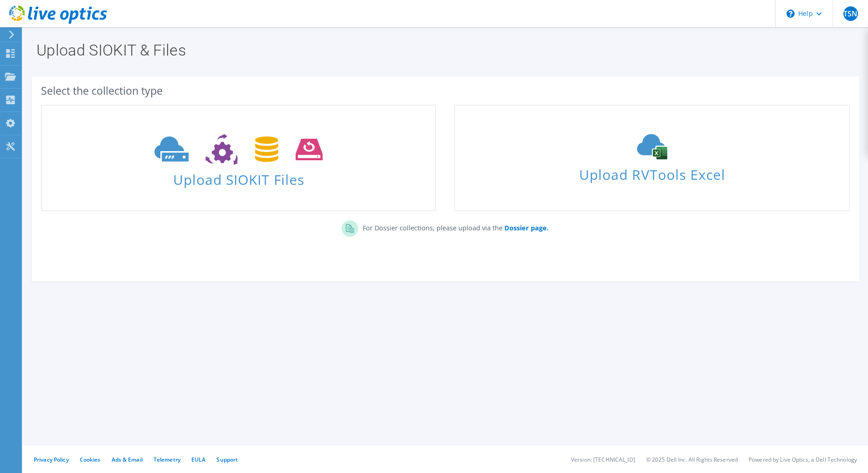  I want to click on a: Telemetry, so click(167, 460).